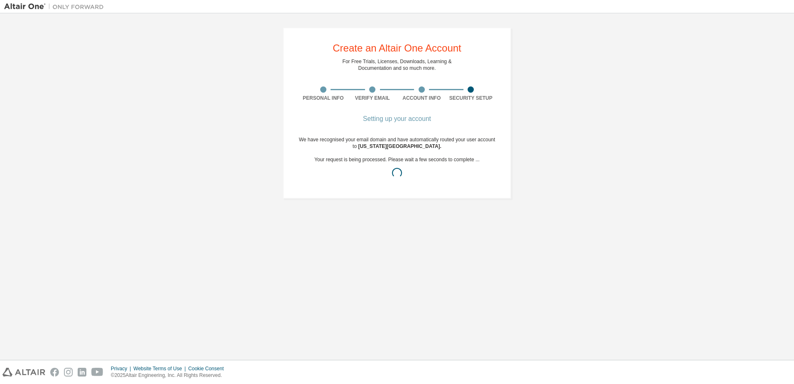 The height and width of the screenshot is (384, 794). I want to click on div: Verify Email, so click(372, 98).